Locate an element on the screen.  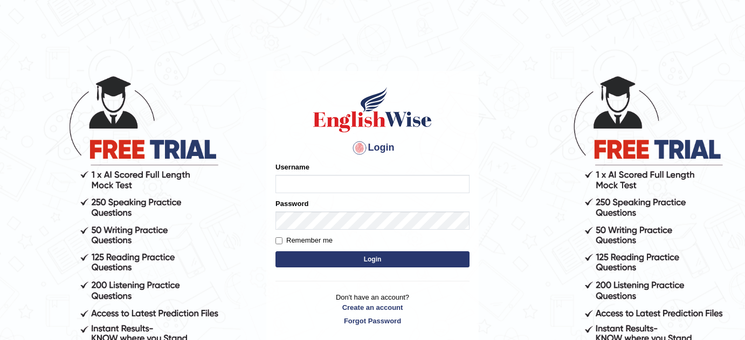
a: Forgot Password is located at coordinates (372, 321).